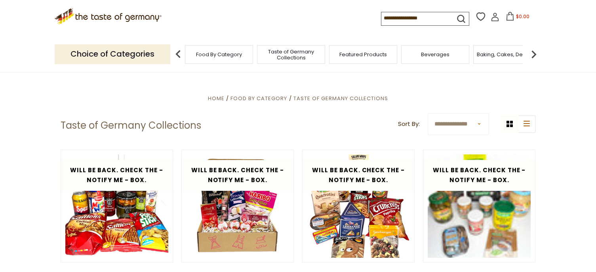 Image resolution: width=596 pixels, height=272 pixels. Describe the element at coordinates (534, 54) in the screenshot. I see `img: next arrow` at that location.